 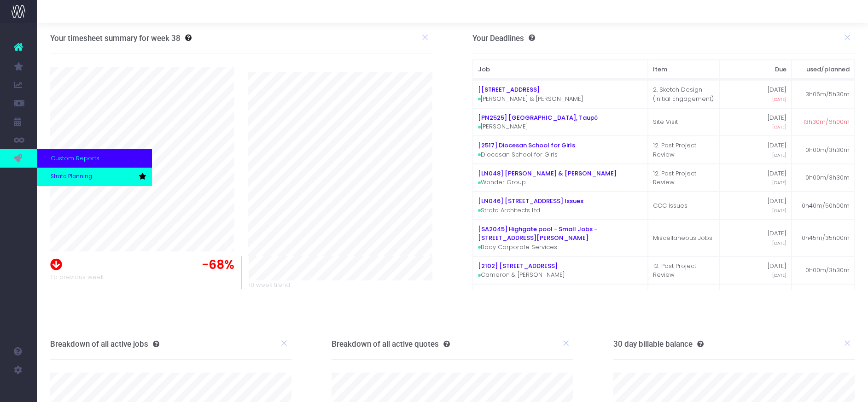 I want to click on h3: Breakdown of all active jobs, so click(x=105, y=344).